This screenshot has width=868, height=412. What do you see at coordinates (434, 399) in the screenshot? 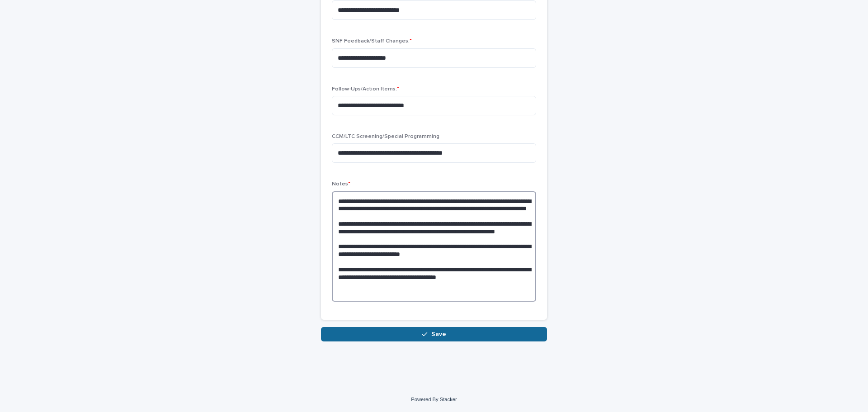
I see `a: Powered By Stacker` at bounding box center [434, 399].